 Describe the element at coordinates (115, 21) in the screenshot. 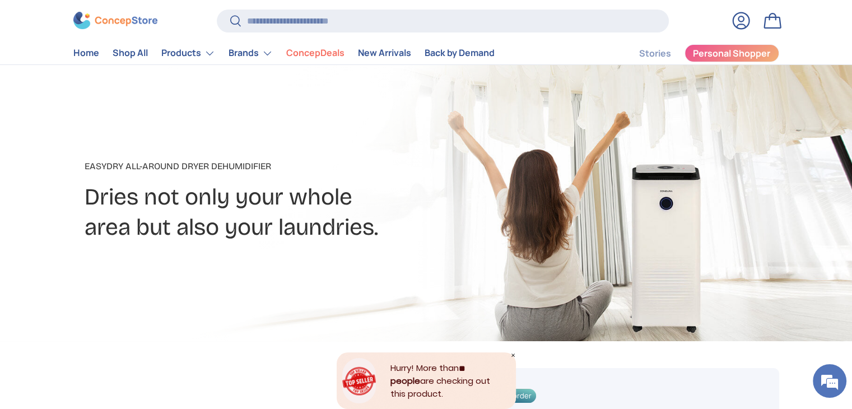

I see `img: ConcepStore` at that location.